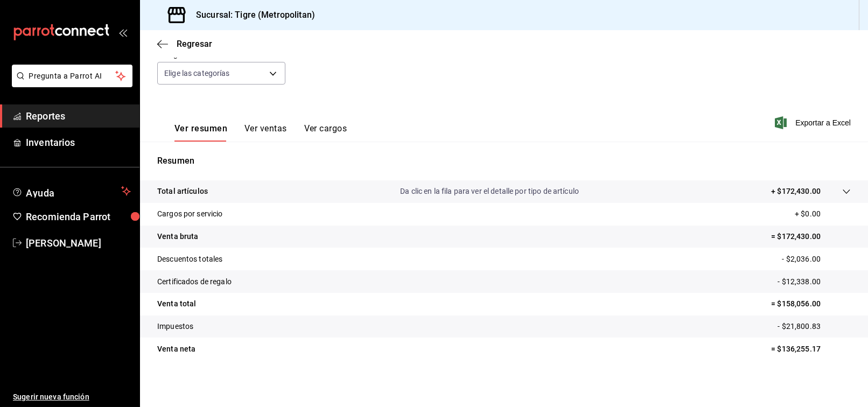 The image size is (868, 407). I want to click on p: - $12,338.00, so click(814, 281).